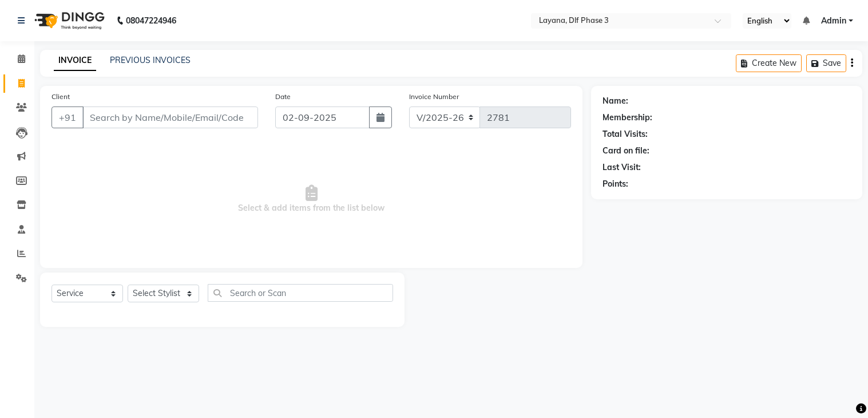 The height and width of the screenshot is (418, 868). What do you see at coordinates (283, 96) in the screenshot?
I see `label: Date` at bounding box center [283, 96].